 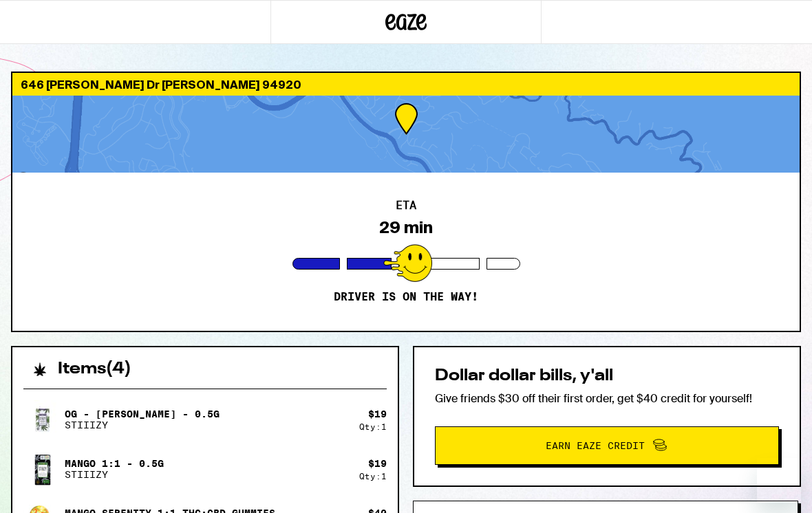 What do you see at coordinates (406, 228) in the screenshot?
I see `div: 29 min` at bounding box center [406, 228].